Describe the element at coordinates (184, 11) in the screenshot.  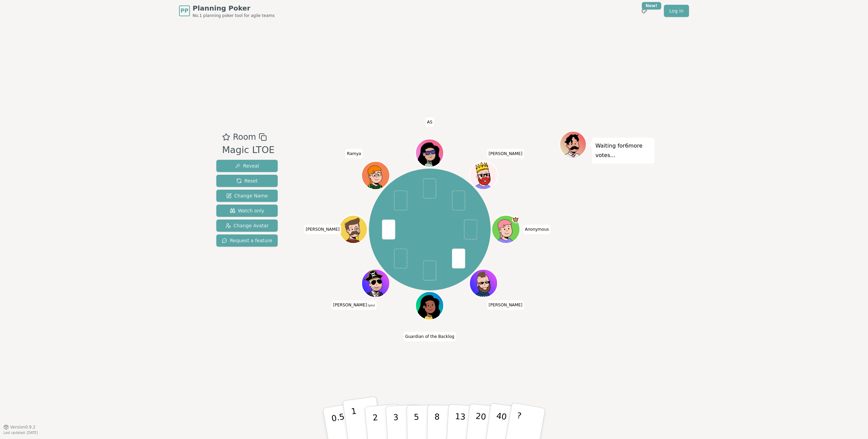
I see `span: PP` at that location.